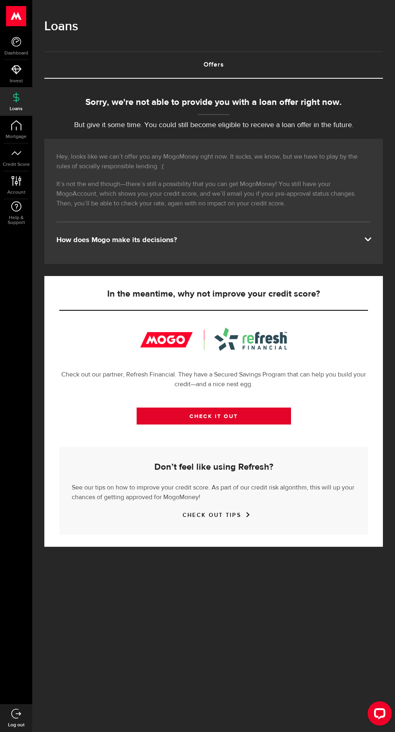  What do you see at coordinates (214, 102) in the screenshot?
I see `div: Sorry, we're not able to provide you with a loan offer right now.` at bounding box center [214, 102].